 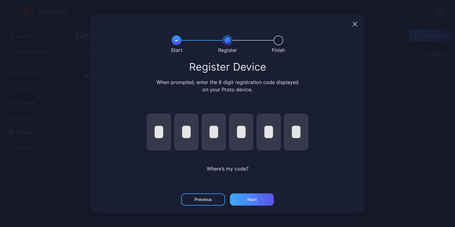 What do you see at coordinates (227, 50) in the screenshot?
I see `div: Register` at bounding box center [227, 50].